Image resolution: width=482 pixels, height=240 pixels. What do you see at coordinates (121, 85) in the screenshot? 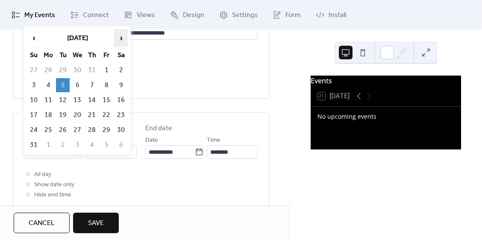
I see `td: 9` at bounding box center [121, 85].